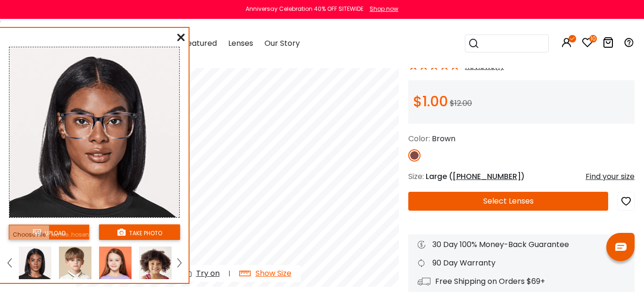  Describe the element at coordinates (521, 263) in the screenshot. I see `div: 90 Day Warranty` at that location.